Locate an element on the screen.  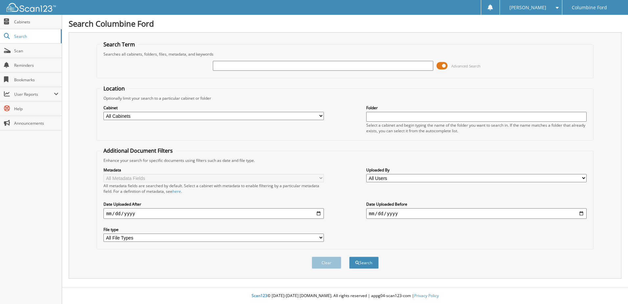
label: Uploaded By is located at coordinates (477, 170).